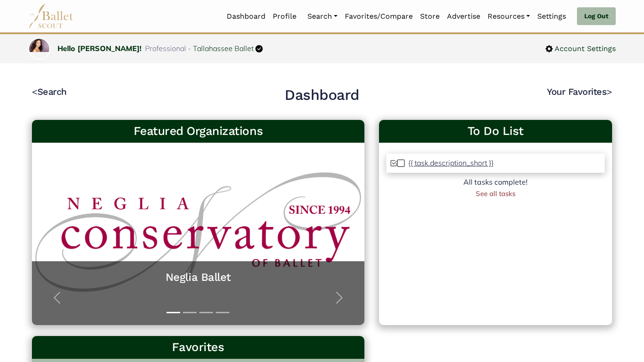  I want to click on h2: Dashboard, so click(322, 95).